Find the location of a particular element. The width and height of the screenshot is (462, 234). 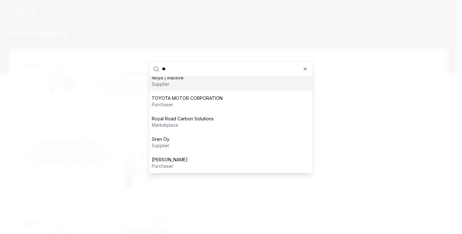

p: Royal Road Carbon Solutions is located at coordinates (182, 119).